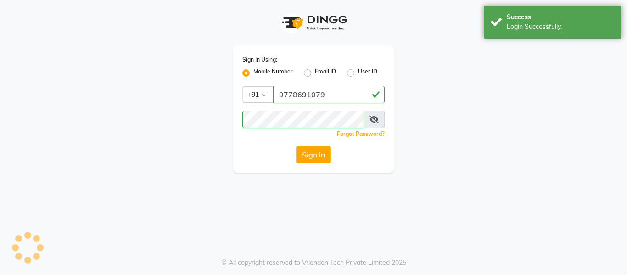 The width and height of the screenshot is (627, 275). What do you see at coordinates (361, 134) in the screenshot?
I see `a: Forgot Password?` at bounding box center [361, 134].